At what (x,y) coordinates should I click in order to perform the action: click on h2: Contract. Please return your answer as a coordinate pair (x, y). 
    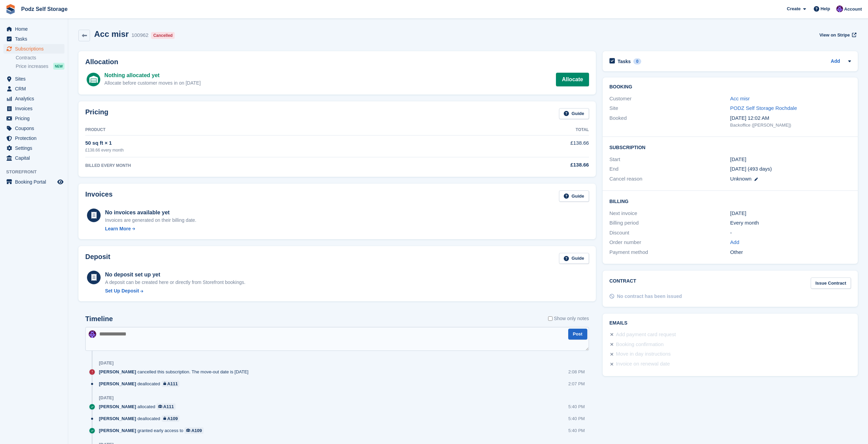
    Looking at the image, I should click on (623, 283).